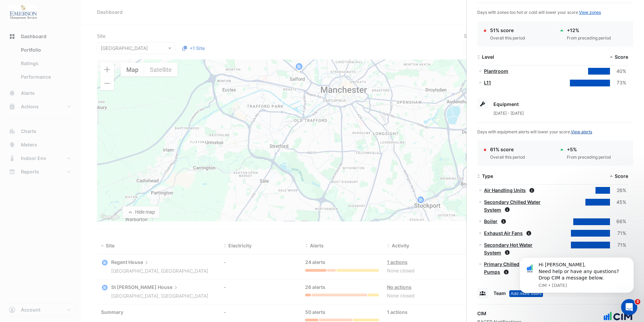 This screenshot has width=644, height=322. What do you see at coordinates (589, 30) in the screenshot?
I see `div: + 12%` at bounding box center [589, 30].